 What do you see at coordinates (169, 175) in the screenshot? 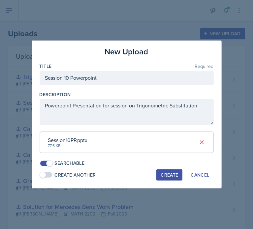
I see `button: Create` at bounding box center [169, 175].